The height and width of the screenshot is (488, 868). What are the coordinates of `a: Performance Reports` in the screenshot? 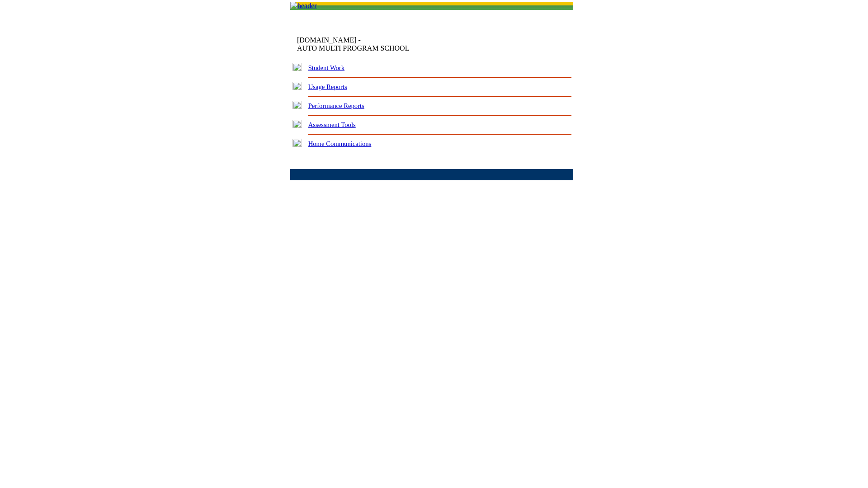 It's located at (336, 106).